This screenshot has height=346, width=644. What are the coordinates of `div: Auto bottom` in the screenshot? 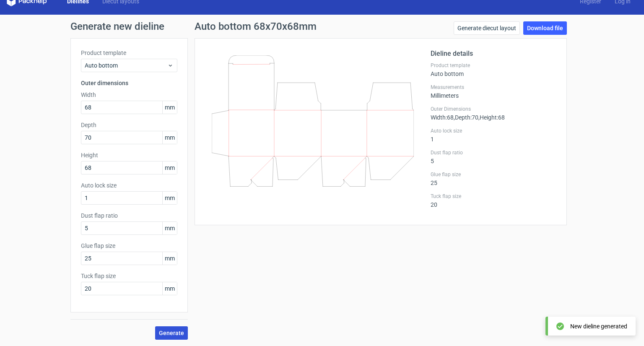 It's located at (494, 70).